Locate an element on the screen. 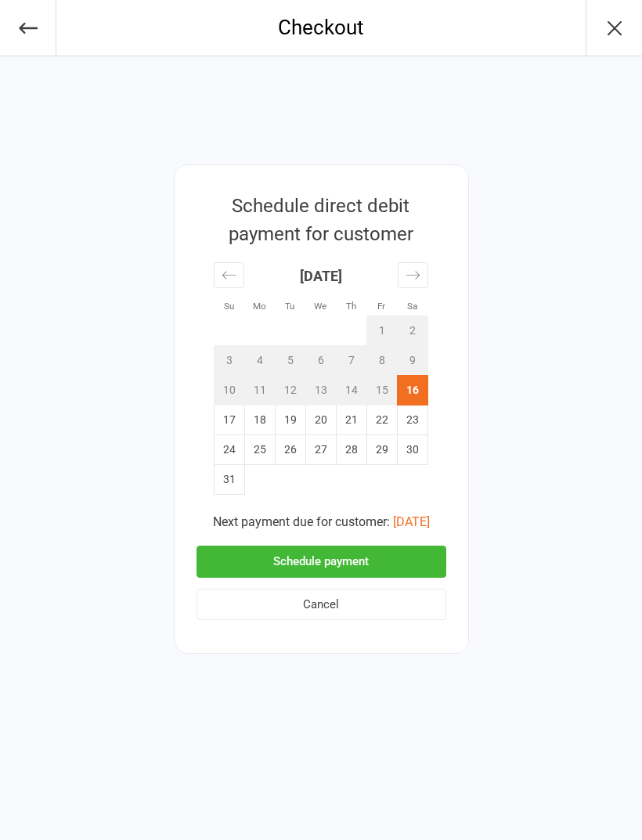 The height and width of the screenshot is (840, 642). small: Th is located at coordinates (351, 306).